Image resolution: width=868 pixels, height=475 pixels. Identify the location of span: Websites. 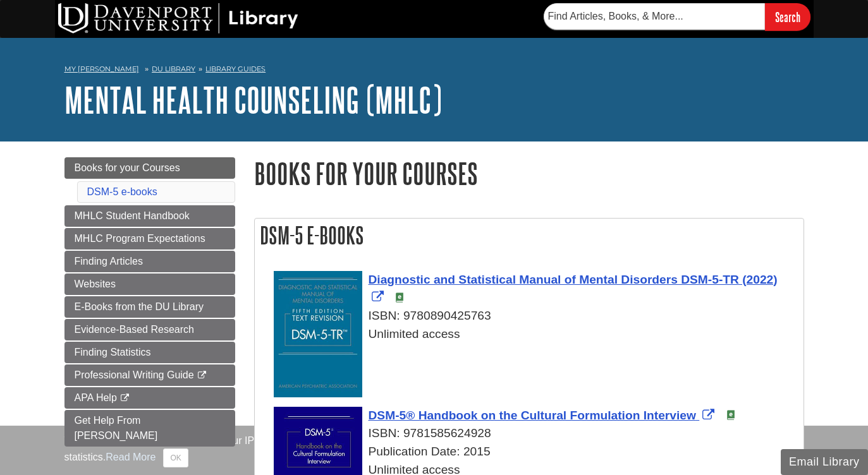
(96, 283).